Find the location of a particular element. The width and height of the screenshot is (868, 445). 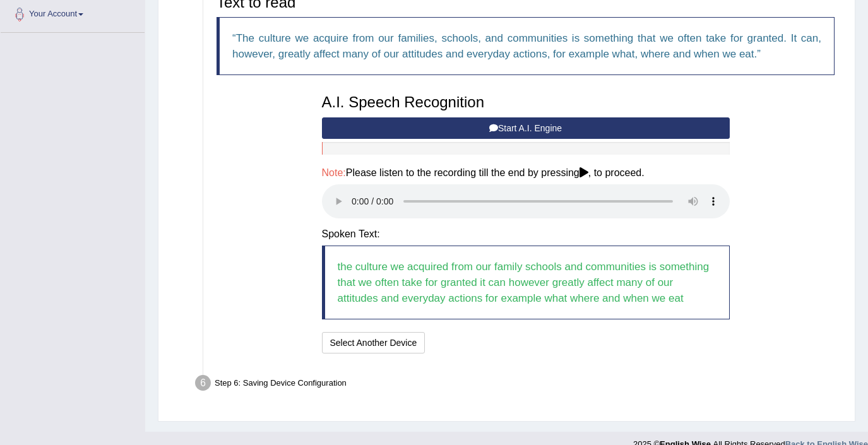

button: Start A.I. Engine is located at coordinates (526, 128).